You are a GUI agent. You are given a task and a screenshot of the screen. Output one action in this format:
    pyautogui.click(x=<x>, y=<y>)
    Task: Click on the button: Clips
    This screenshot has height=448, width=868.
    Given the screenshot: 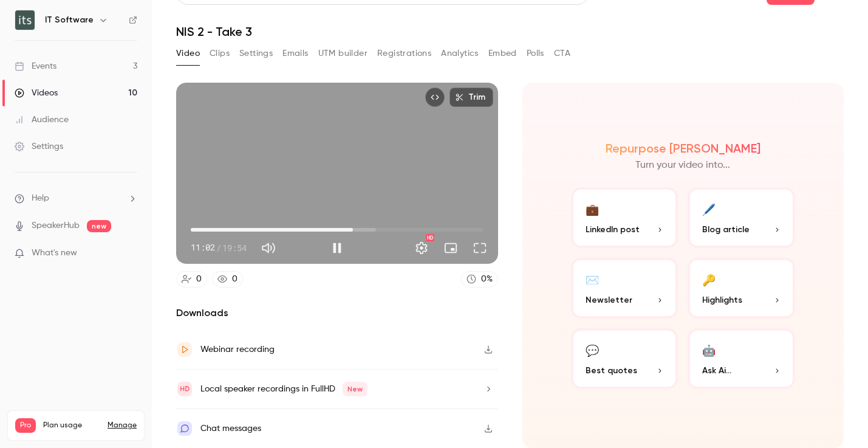 What is the action you would take?
    pyautogui.click(x=219, y=54)
    